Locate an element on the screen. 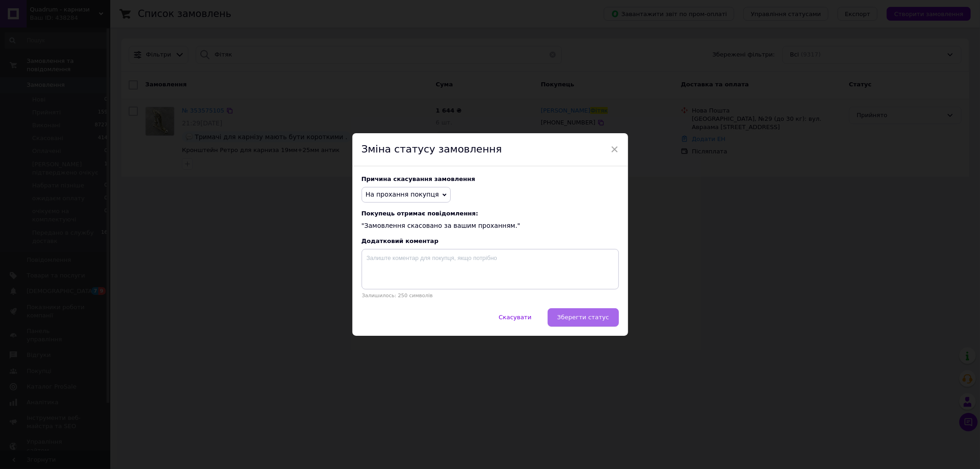 The image size is (980, 469). button: Скасувати is located at coordinates (514, 318).